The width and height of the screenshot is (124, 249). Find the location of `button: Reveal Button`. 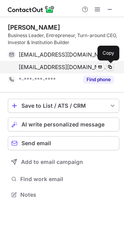

button: Reveal Button is located at coordinates (98, 80).